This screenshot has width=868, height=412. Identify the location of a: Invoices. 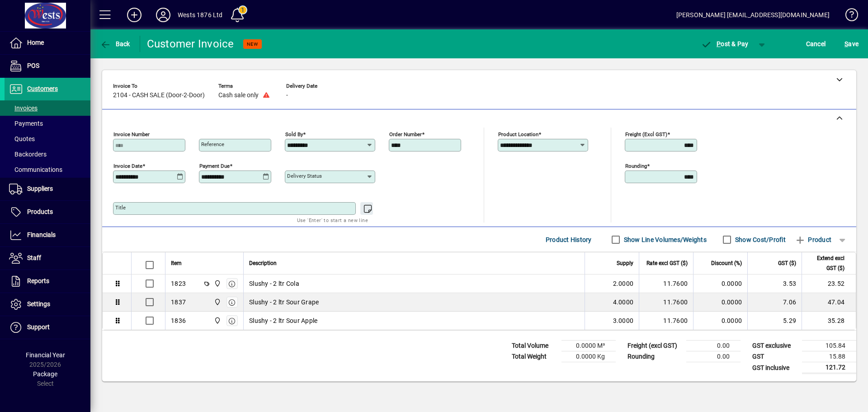
(47, 108).